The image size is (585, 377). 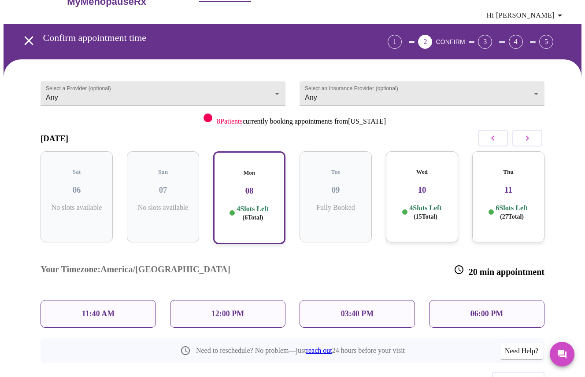 I want to click on p: Need to reschedule? No problem—just 24 hours before your visit, so click(x=300, y=351).